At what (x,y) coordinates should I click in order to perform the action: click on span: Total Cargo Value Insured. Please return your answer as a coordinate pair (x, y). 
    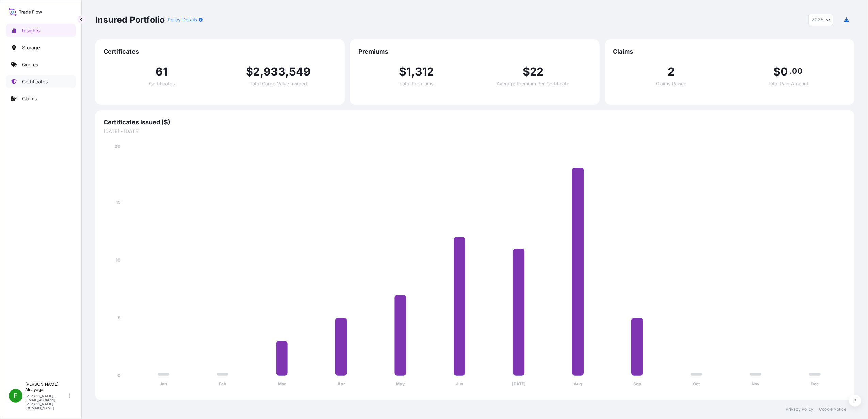
    Looking at the image, I should click on (278, 84).